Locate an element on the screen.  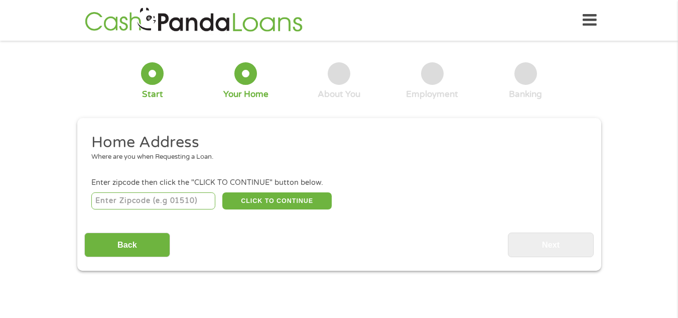
h2: Home Address is located at coordinates (335, 142).